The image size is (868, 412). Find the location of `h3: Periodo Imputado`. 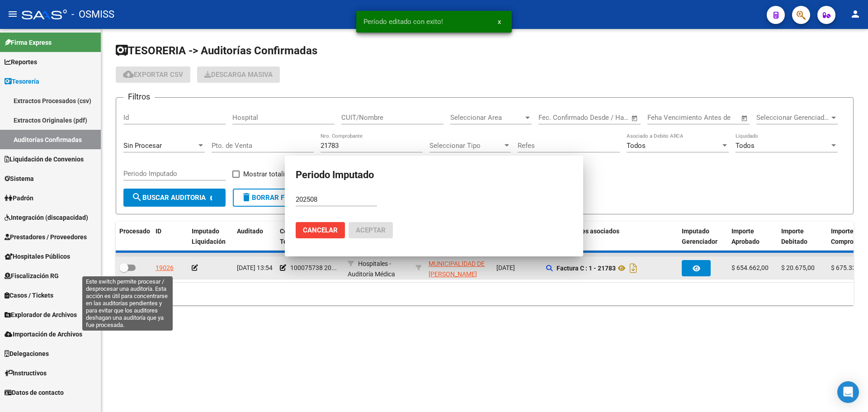

h3: Periodo Imputado is located at coordinates (434, 175).